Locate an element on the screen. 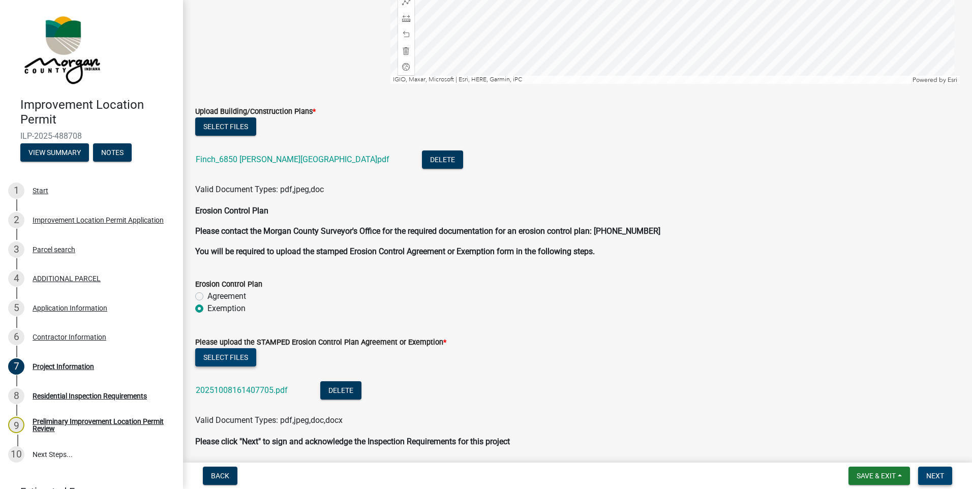 This screenshot has width=972, height=489. label: Upload Building/Construction Plans is located at coordinates (255, 112).